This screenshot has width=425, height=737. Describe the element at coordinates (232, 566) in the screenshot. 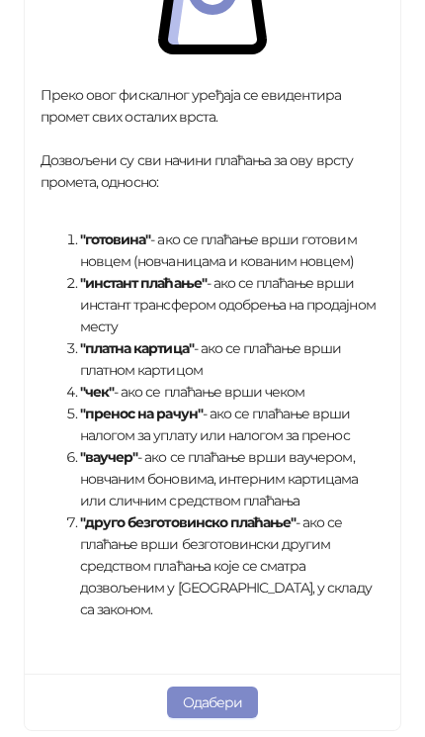

I see `li: - ако се плаћање врши безготовински другим средством плаћања које се сматра дозвољеним у [GEOGRAP...` at that location.